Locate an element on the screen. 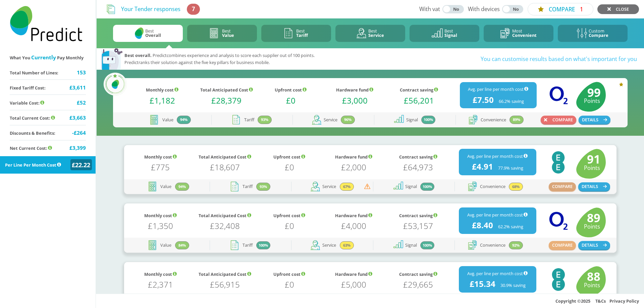 Image resolution: width=644 pixels, height=308 pixels. h1: £8.40 is located at coordinates (482, 224).